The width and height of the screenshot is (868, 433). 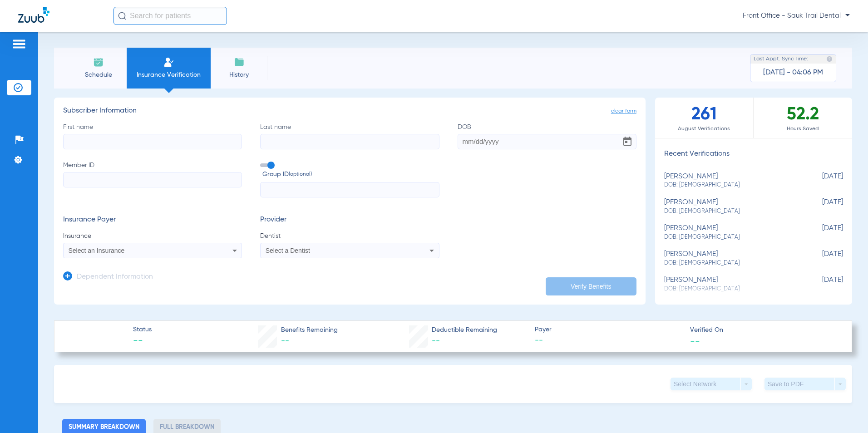 What do you see at coordinates (153, 180) in the screenshot?
I see `input: Member ID` at bounding box center [153, 180].